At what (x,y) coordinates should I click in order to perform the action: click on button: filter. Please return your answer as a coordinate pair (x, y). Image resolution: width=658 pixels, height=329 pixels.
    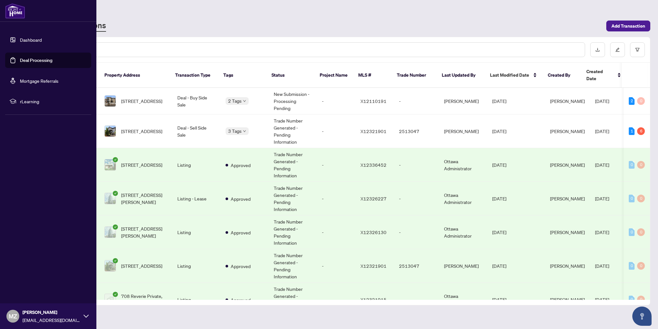
    Looking at the image, I should click on (637, 50).